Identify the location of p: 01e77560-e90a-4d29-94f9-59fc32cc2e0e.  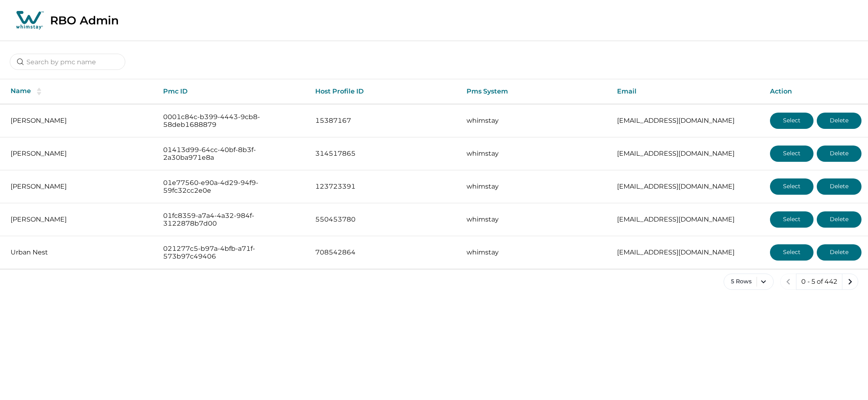
(233, 187).